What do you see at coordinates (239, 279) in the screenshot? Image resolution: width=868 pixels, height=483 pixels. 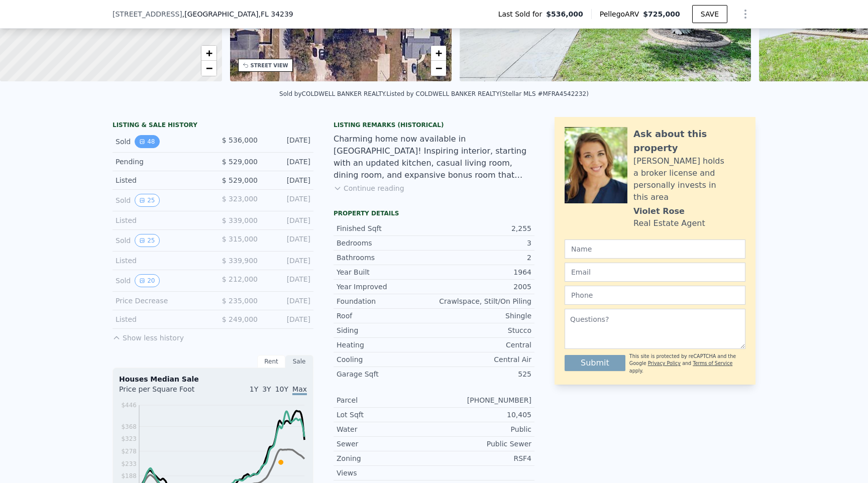 I see `span: $ 212,000` at bounding box center [239, 279].